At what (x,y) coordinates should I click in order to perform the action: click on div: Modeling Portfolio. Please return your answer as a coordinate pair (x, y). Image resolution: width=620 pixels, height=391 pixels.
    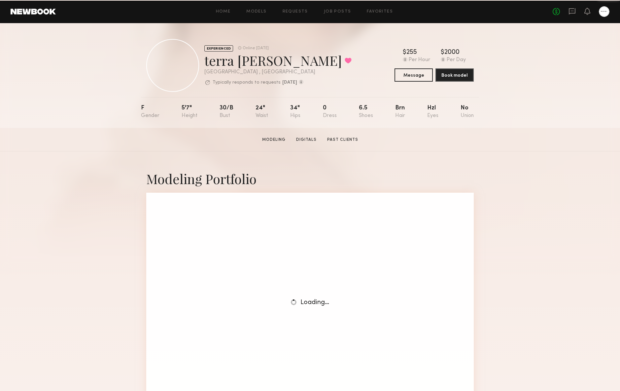
    Looking at the image, I should click on (310, 178).